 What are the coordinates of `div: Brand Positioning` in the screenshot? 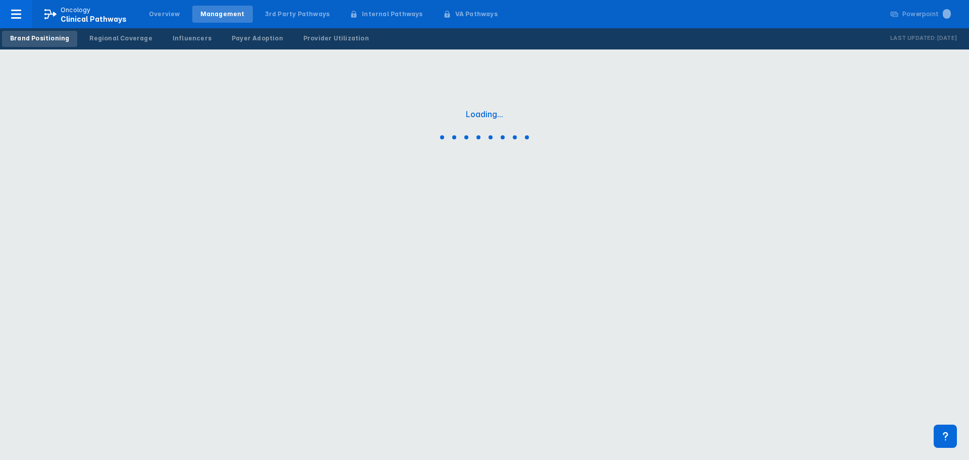 It's located at (39, 38).